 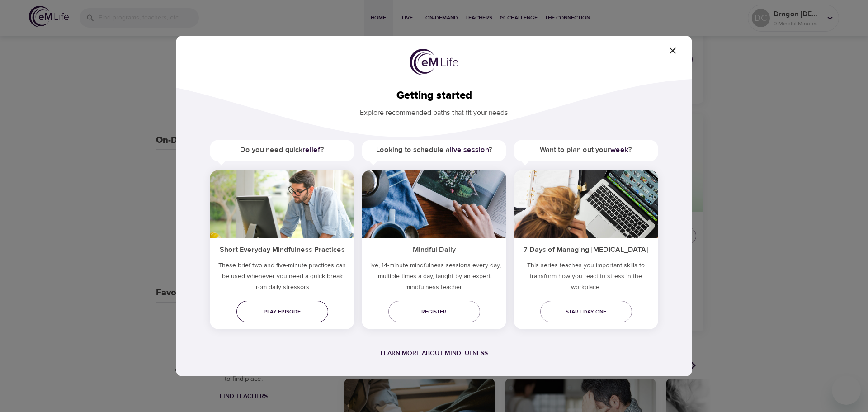 I want to click on b: live session, so click(x=469, y=150).